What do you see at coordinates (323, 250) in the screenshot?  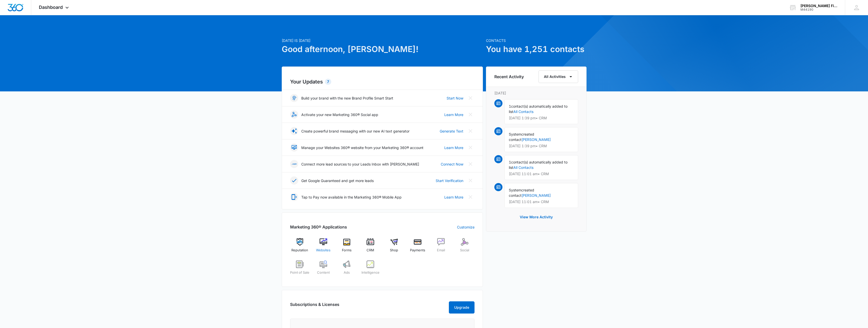 I see `span: Websites` at bounding box center [323, 250].